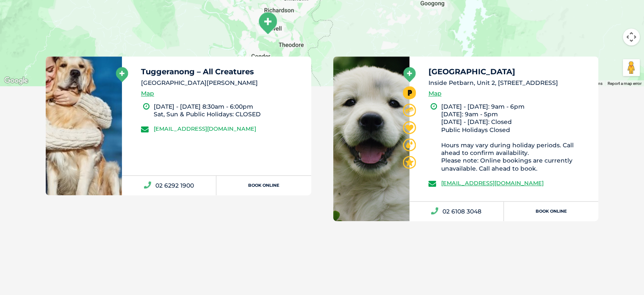  What do you see at coordinates (268, 23) in the screenshot?
I see `div: Tuggeranong – All Creatures` at bounding box center [268, 23].